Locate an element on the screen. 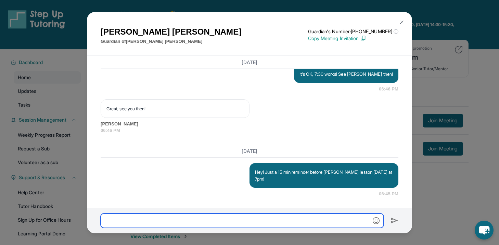  img: Close Icon is located at coordinates (402, 22).